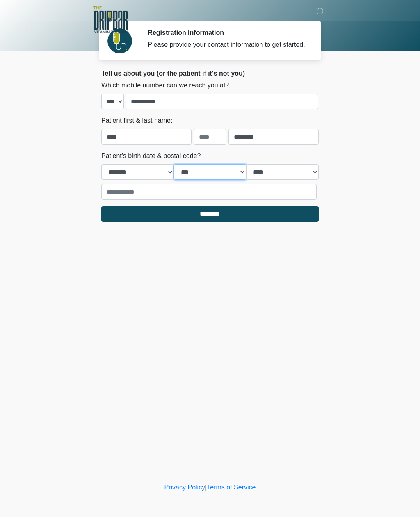 This screenshot has height=517, width=420. Describe the element at coordinates (210, 73) in the screenshot. I see `h2: Tell us about you (or the patient if it's not you)` at that location.